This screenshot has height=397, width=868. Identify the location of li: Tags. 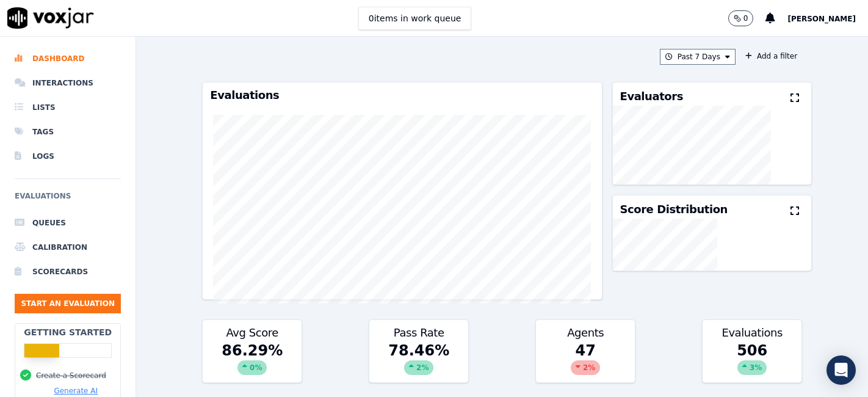
(67, 131).